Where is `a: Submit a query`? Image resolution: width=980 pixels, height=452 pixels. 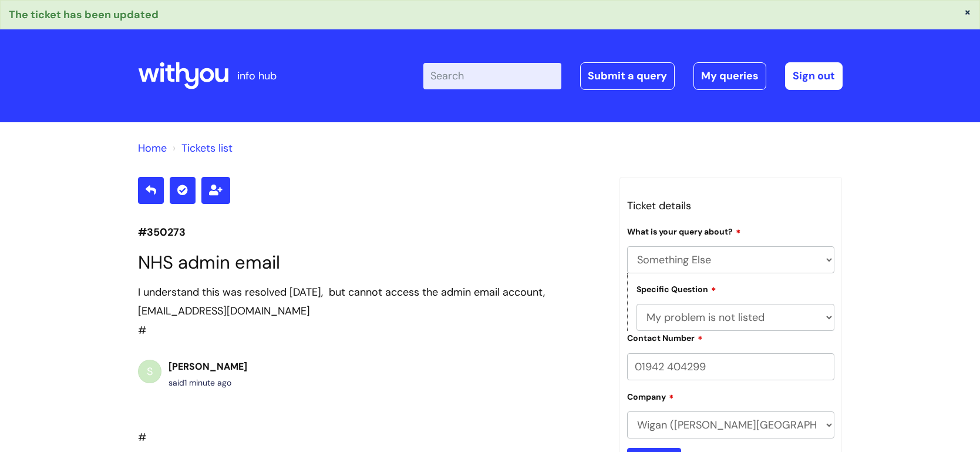
a: Submit a query is located at coordinates (627, 75).